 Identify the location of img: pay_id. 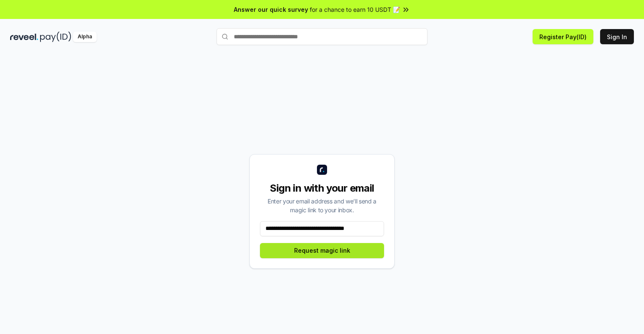
(56, 37).